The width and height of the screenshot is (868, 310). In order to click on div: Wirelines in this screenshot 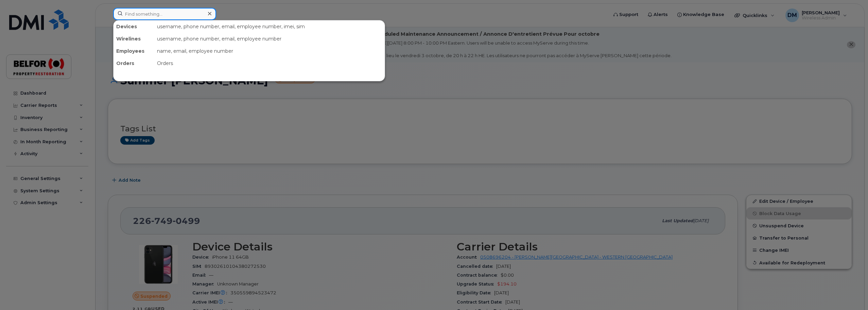, I will do `click(134, 39)`.